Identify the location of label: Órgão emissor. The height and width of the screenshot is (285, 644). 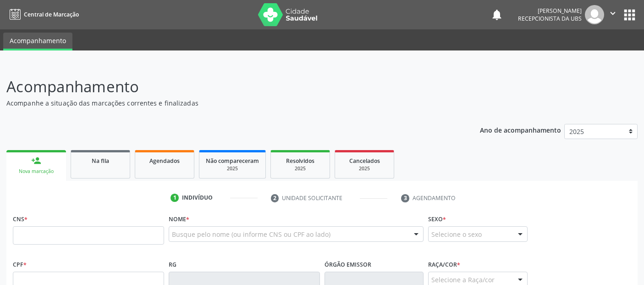
(348, 264).